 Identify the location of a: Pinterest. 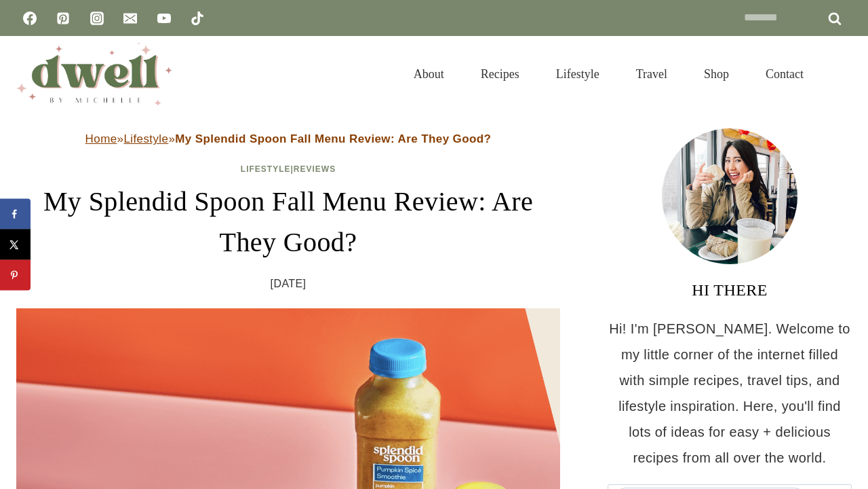
(63, 18).